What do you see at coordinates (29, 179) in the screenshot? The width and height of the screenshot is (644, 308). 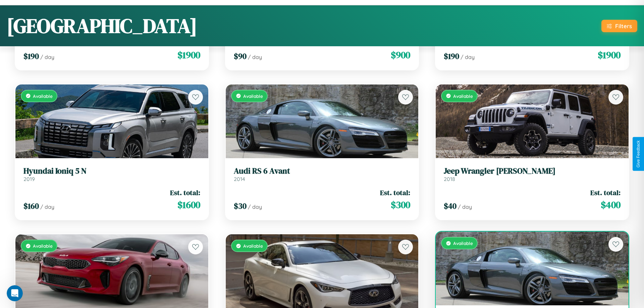 I see `span: 2019` at bounding box center [29, 179].